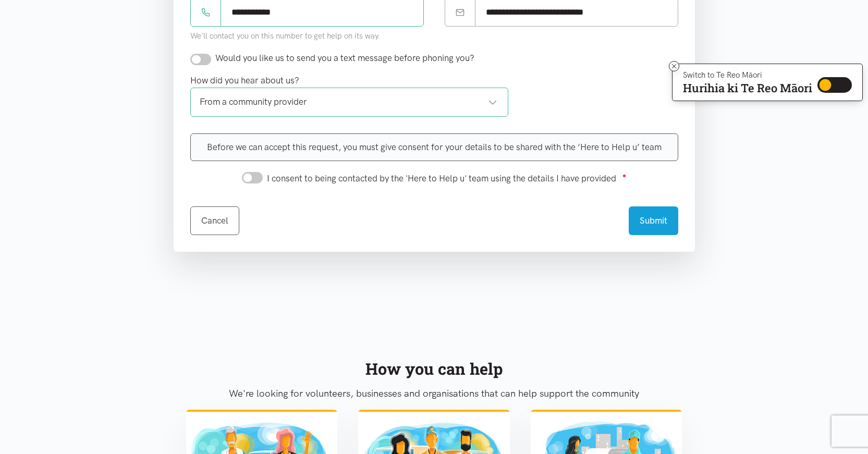 The height and width of the screenshot is (454, 868). I want to click on div: How you can help, so click(434, 368).